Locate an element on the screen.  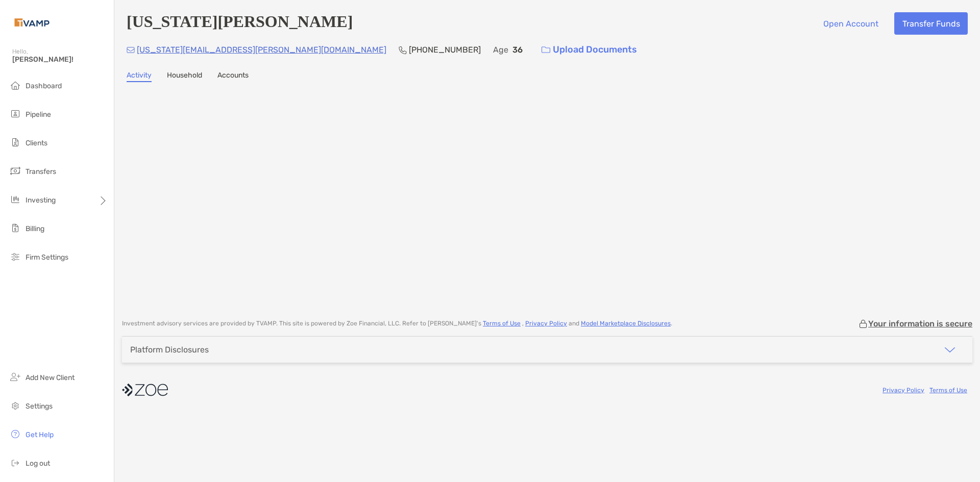
span: Dashboard is located at coordinates (43, 86).